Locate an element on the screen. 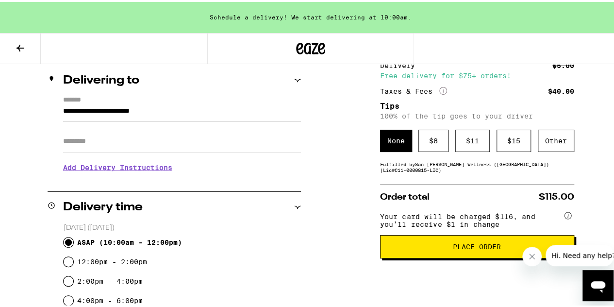  h2: Delivery time is located at coordinates (103, 205).